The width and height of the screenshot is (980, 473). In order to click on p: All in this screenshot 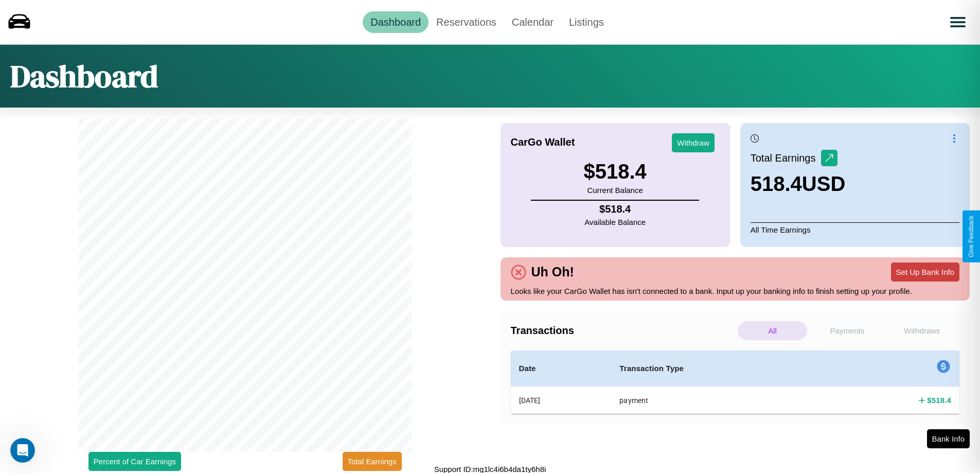, I will do `click(772, 331)`.